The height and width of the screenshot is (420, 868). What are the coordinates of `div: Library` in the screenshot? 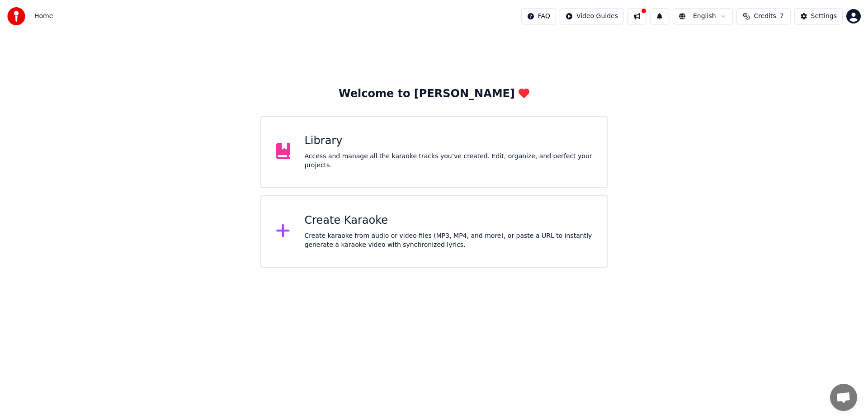 It's located at (449, 141).